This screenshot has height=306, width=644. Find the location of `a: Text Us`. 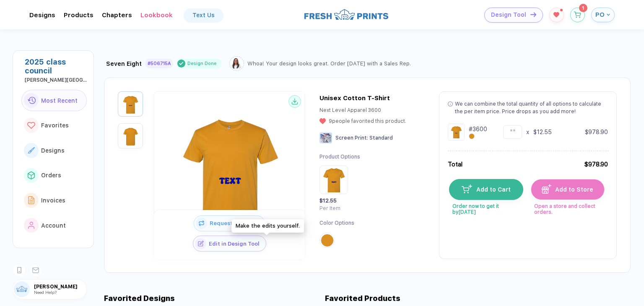

a: Text Us is located at coordinates (204, 15).